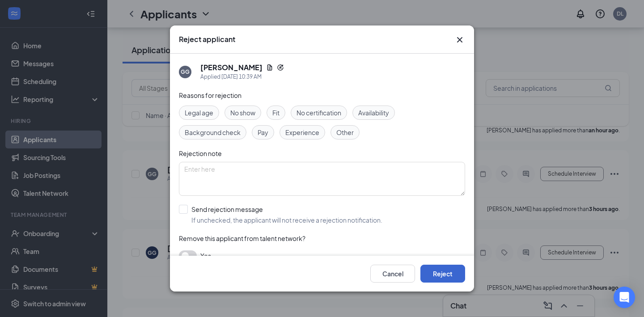 This screenshot has width=644, height=317. Describe the element at coordinates (263, 132) in the screenshot. I see `span: Pay` at that location.